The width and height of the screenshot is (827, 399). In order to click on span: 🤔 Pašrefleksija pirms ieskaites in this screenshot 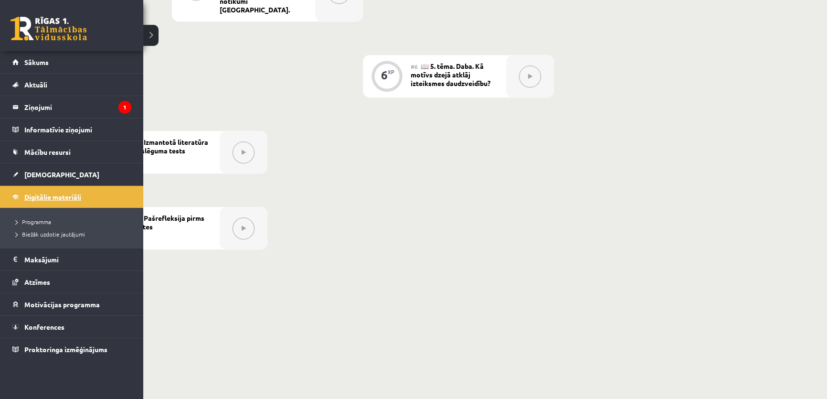, I will do `click(164, 222)`.